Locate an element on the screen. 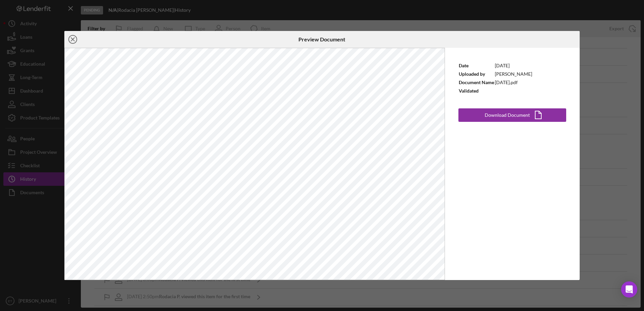 The image size is (644, 311). b: Validated is located at coordinates (468, 90).